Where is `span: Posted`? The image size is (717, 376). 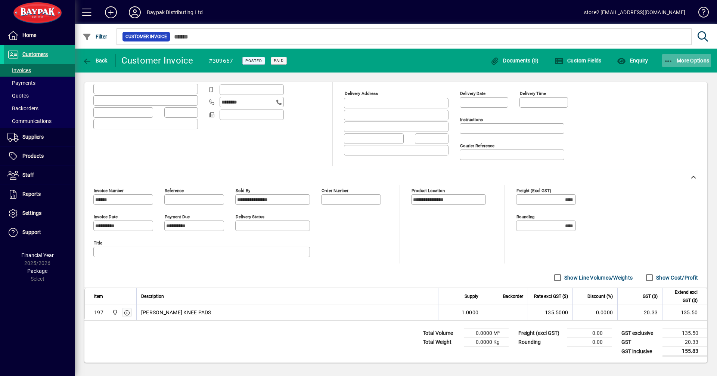
span: Posted is located at coordinates (254, 61).